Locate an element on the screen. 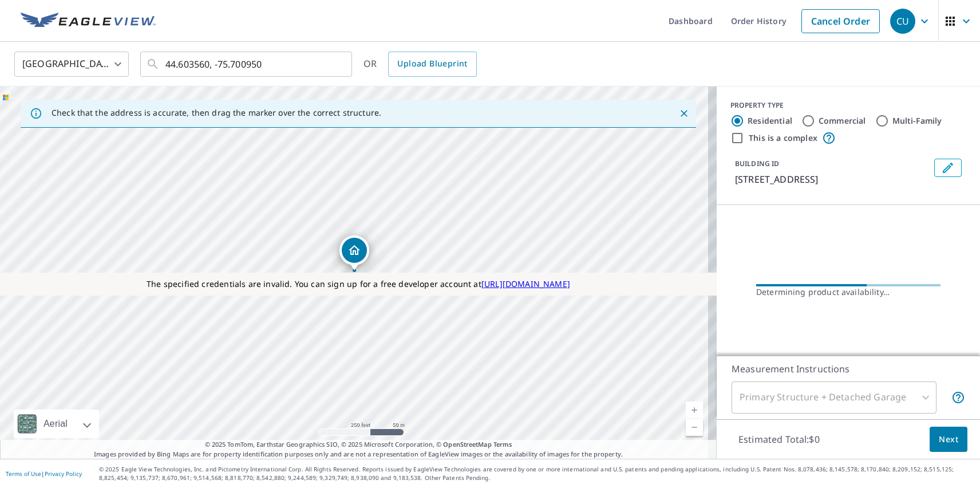 This screenshot has height=488, width=980. p: Estimated Total: $0 is located at coordinates (779, 439).